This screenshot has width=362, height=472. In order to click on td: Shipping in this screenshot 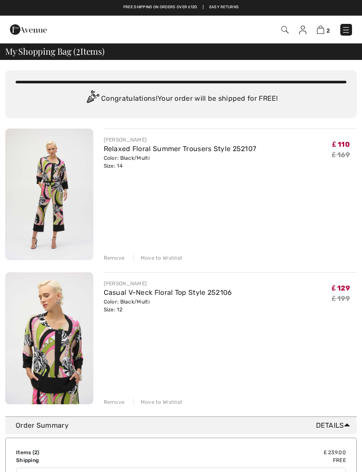, I will do `click(86, 460)`.